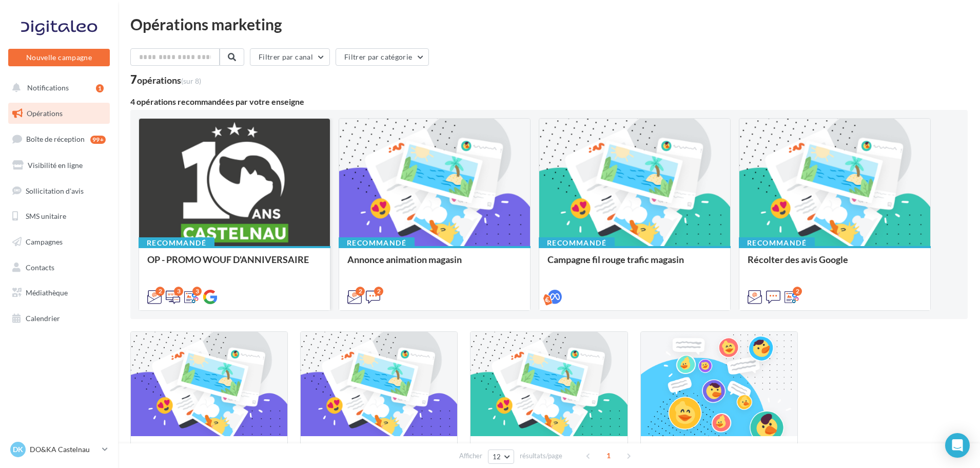  What do you see at coordinates (165, 80) in the screenshot?
I see `div: 7` at bounding box center [165, 80].